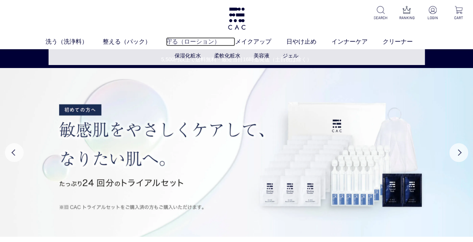  Describe the element at coordinates (309, 42) in the screenshot. I see `a: 日やけ止め` at that location.